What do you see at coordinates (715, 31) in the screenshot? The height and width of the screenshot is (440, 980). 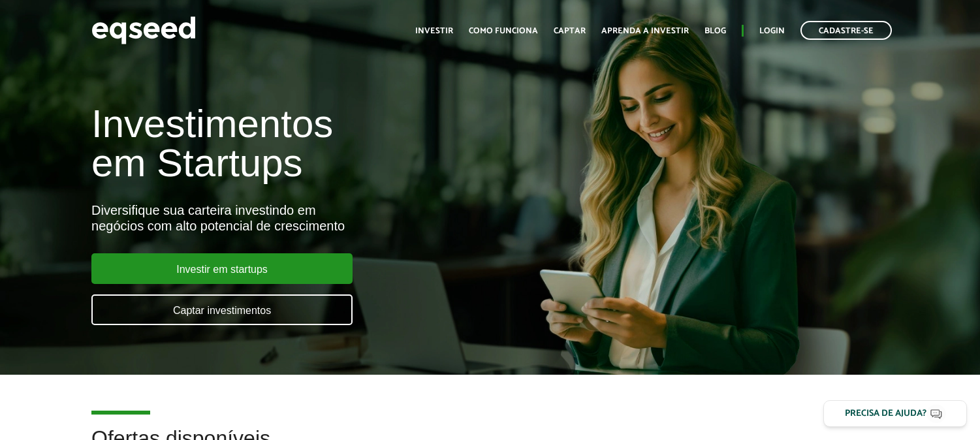 I see `a: Blog` at bounding box center [715, 31].